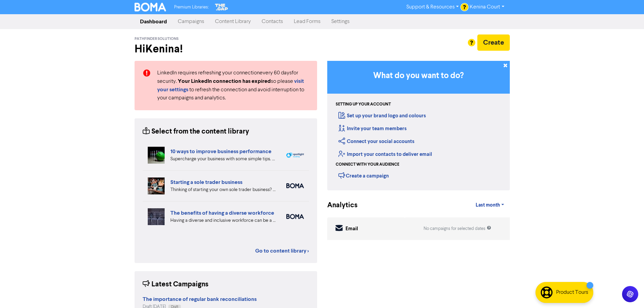 This screenshot has height=308, width=644. I want to click on div: Analytics, so click(338, 205).